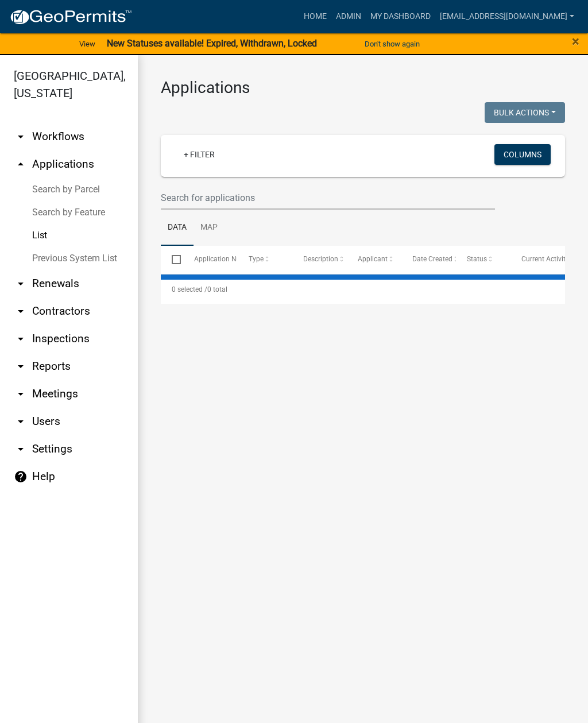 The height and width of the screenshot is (723, 588). I want to click on span: Applicant, so click(373, 259).